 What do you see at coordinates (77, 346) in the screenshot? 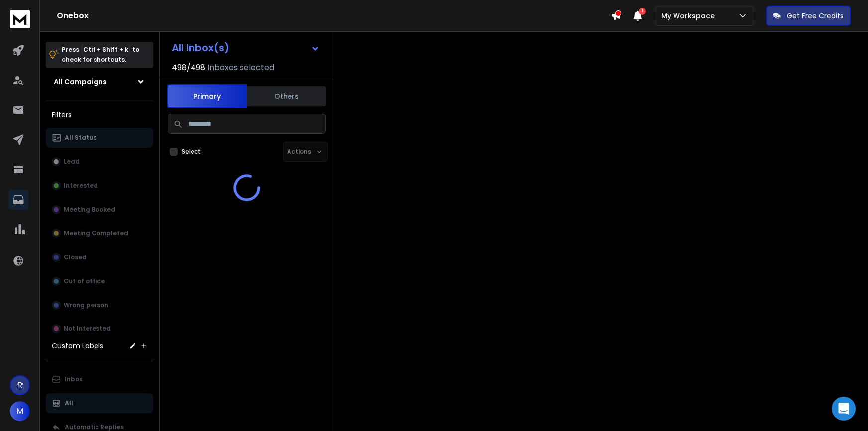
I see `h3: Custom Labels` at bounding box center [77, 346].